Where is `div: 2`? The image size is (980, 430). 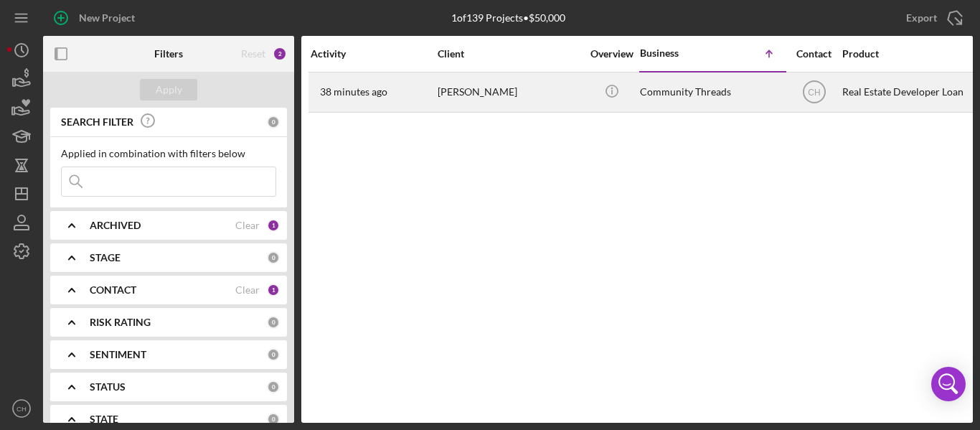 div: 2 is located at coordinates (280, 54).